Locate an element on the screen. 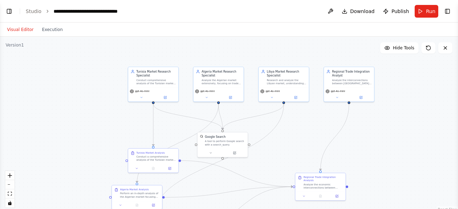 The image size is (458, 209). button: Visual Editor is located at coordinates (20, 30).